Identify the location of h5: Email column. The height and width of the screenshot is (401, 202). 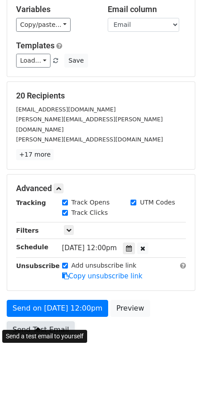
(147, 9).